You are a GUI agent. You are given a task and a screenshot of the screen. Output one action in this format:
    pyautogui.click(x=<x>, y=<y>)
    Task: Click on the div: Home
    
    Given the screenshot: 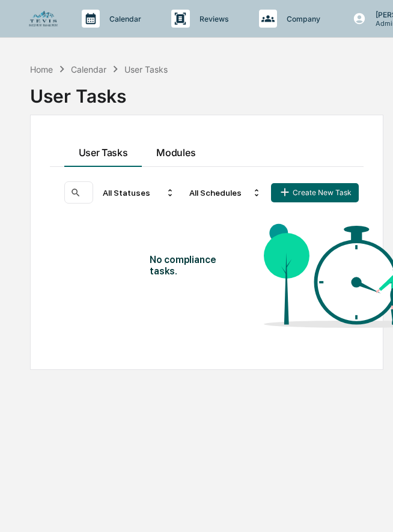 What is the action you would take?
    pyautogui.click(x=41, y=69)
    